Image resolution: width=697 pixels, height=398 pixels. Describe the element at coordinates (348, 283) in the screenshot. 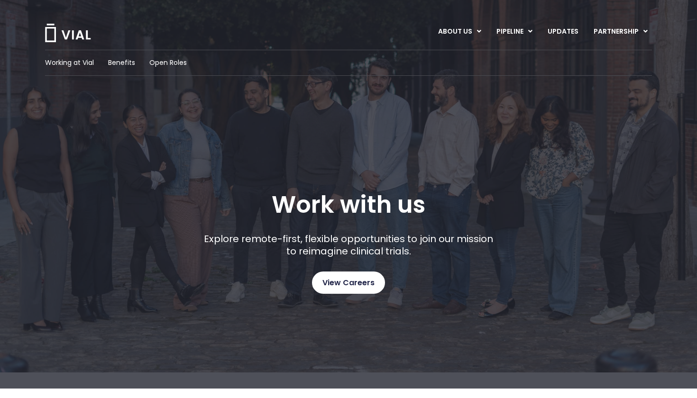

I see `a: View Careers` at that location.